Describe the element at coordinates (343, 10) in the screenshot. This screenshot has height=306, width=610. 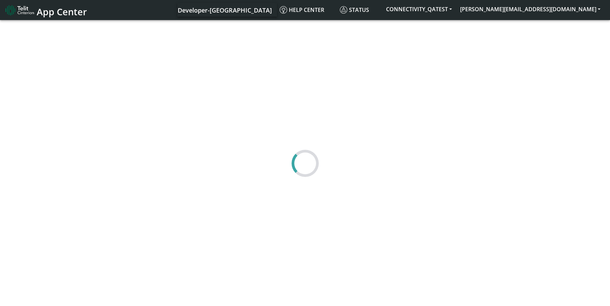
I see `img: status.svg` at that location.